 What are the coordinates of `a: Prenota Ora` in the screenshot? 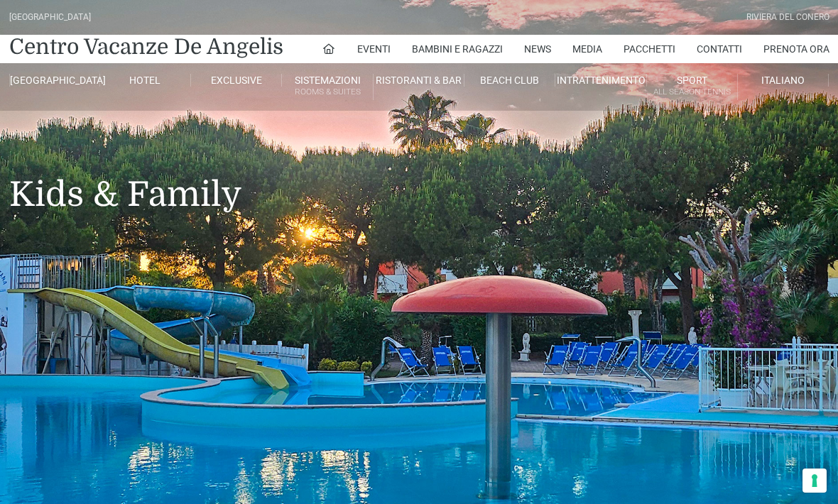 It's located at (796, 49).